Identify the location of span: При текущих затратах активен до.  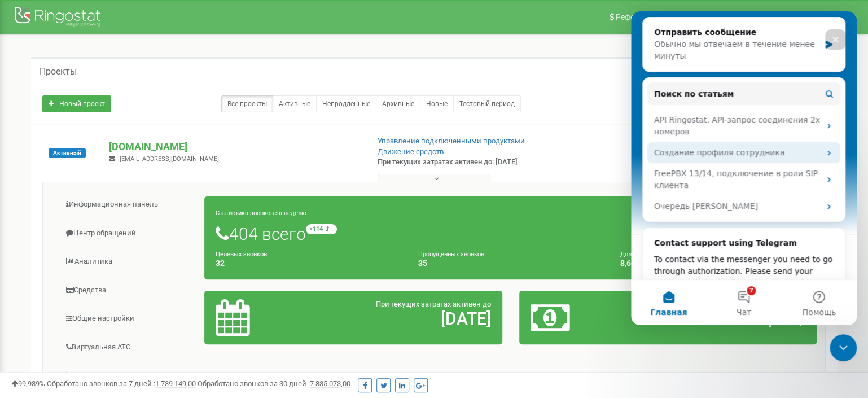
(433, 304).